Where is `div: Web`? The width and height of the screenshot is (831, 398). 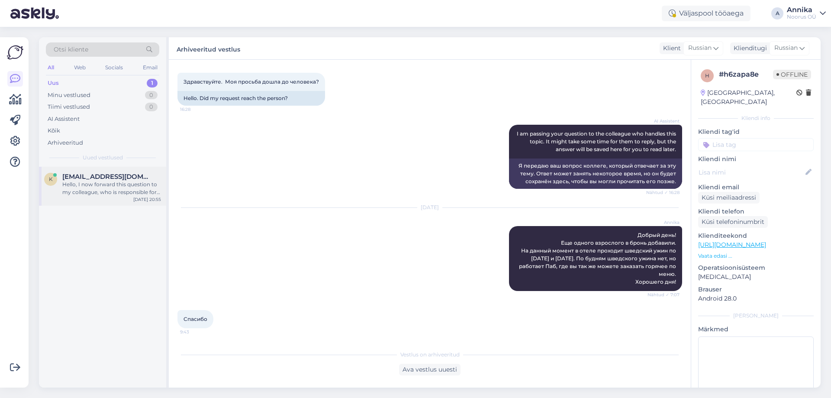 div: Web is located at coordinates (80, 67).